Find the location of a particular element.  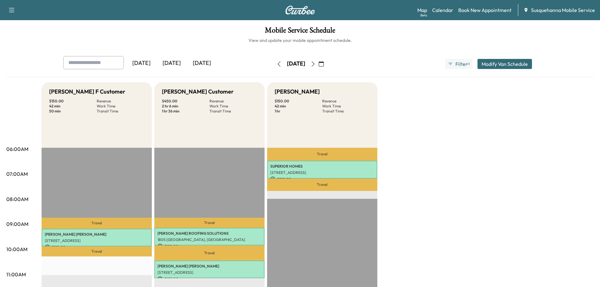

a: Calendar is located at coordinates (443, 10).